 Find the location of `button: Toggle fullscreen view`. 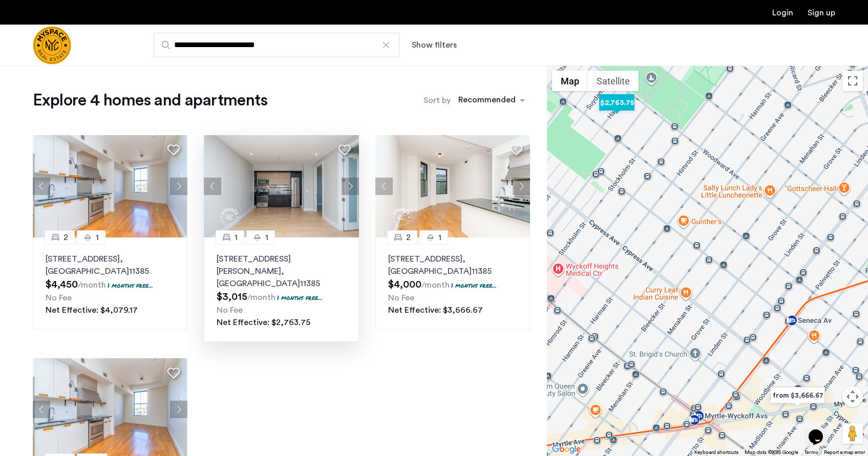

button: Toggle fullscreen view is located at coordinates (853, 81).